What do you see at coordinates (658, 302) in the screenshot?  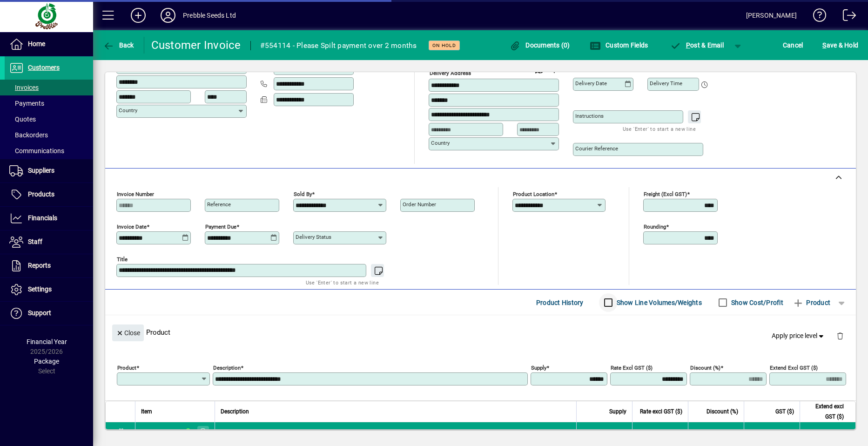 I see `label: Show Line Volumes/Weights` at bounding box center [658, 302].